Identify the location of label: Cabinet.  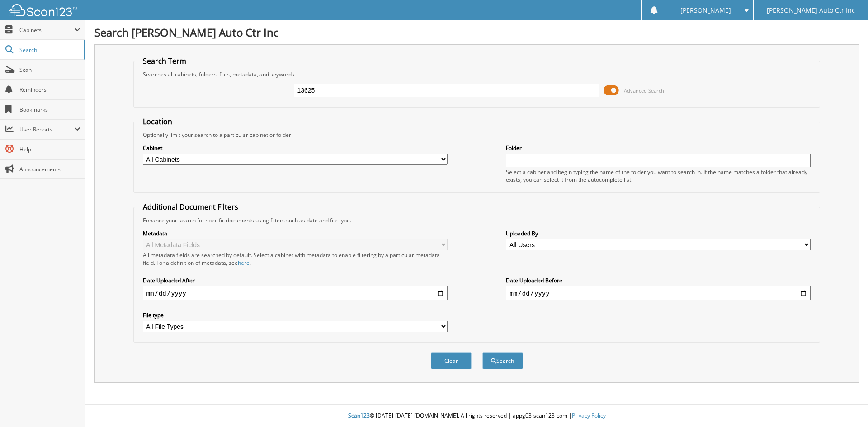
(296, 148).